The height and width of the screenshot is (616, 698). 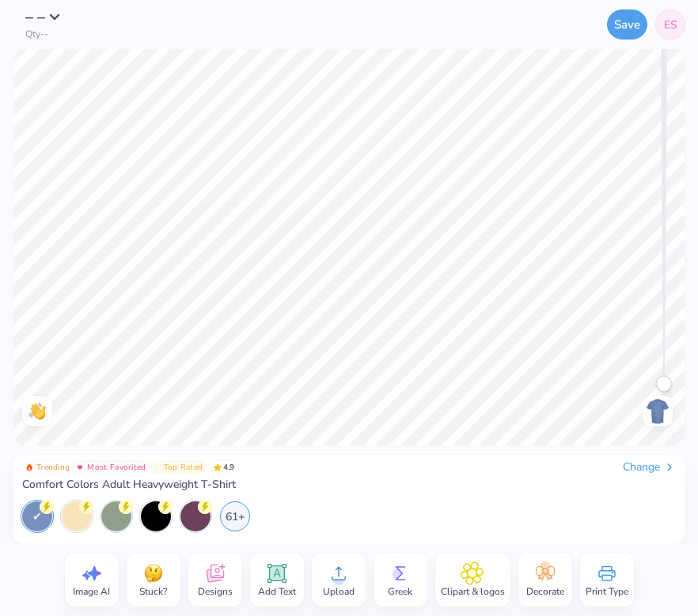 What do you see at coordinates (649, 467) in the screenshot?
I see `div: Change` at bounding box center [649, 467].